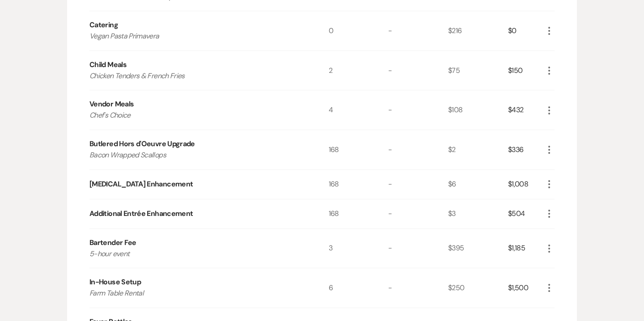  Describe the element at coordinates (526, 71) in the screenshot. I see `div: $150` at that location.